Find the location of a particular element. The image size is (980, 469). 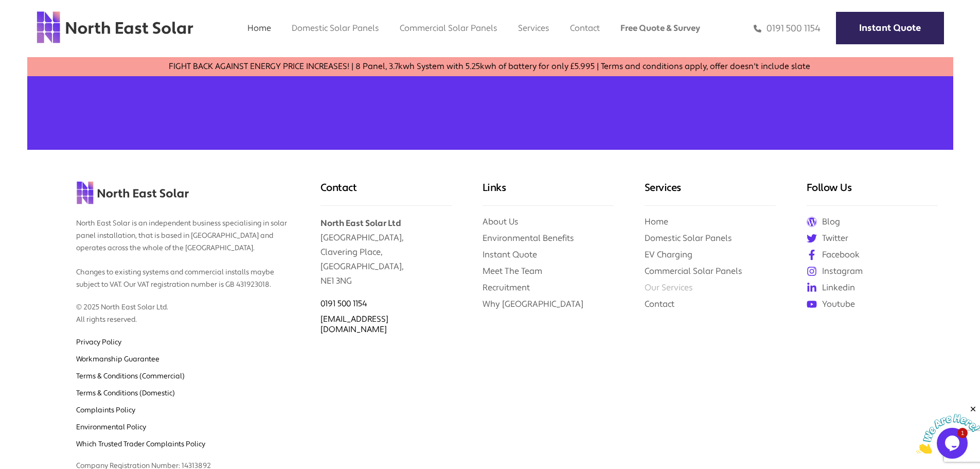

img: facebook icon is located at coordinates (811, 255).